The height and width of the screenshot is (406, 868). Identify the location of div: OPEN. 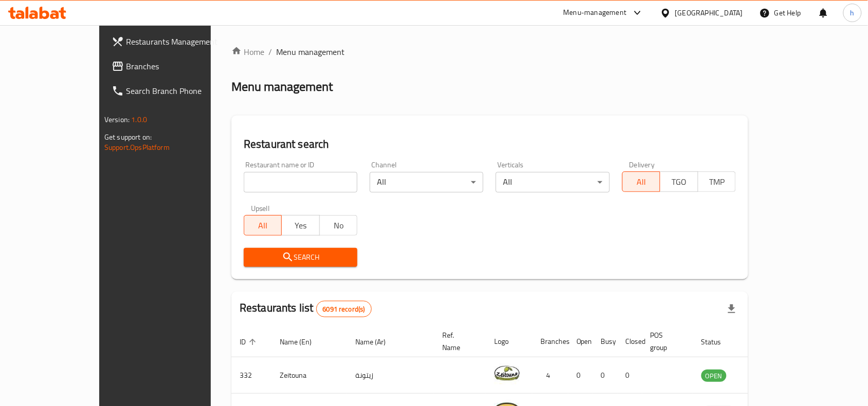
(713, 376).